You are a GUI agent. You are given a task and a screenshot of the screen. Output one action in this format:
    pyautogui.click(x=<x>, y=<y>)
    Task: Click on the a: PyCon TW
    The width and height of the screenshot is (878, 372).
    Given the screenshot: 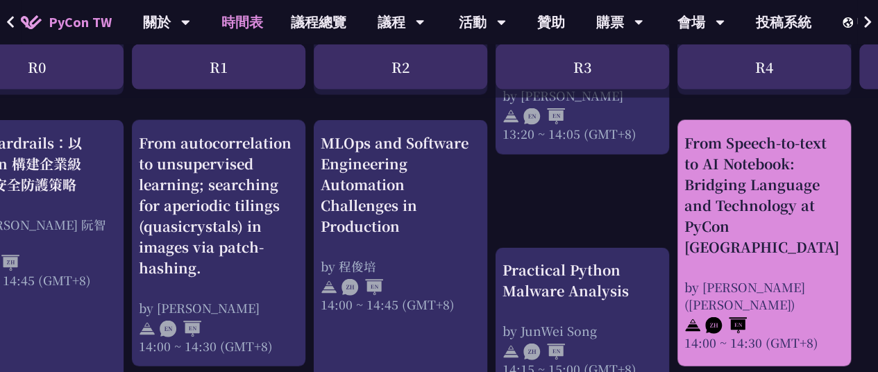 What is the action you would take?
    pyautogui.click(x=66, y=22)
    